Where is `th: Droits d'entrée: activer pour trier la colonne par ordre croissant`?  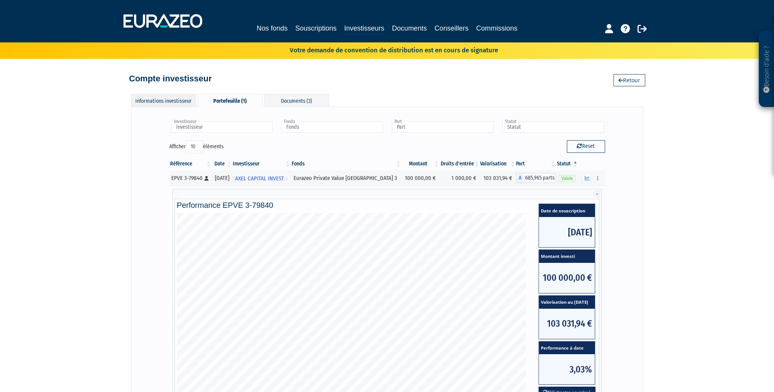
th: Droits d'entrée: activer pour trier la colonne par ordre croissant is located at coordinates (460, 164).